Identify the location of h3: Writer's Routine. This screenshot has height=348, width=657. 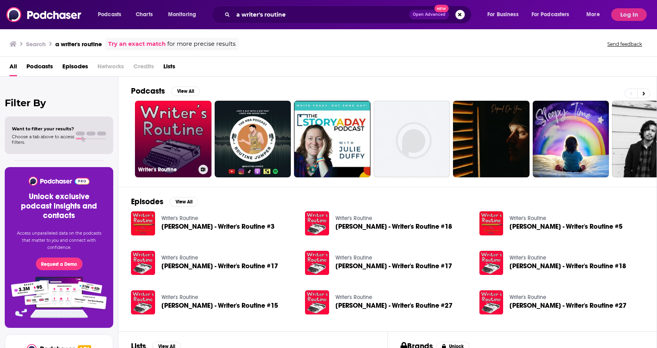
(166, 169).